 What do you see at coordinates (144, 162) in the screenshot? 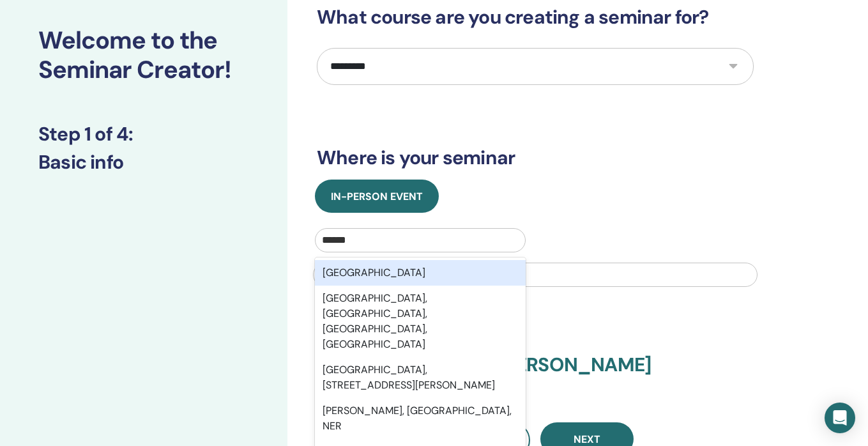
I see `h3: Basic info` at bounding box center [144, 162].